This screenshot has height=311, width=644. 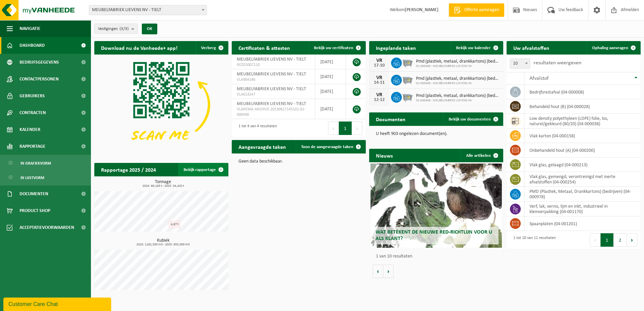 I want to click on div: Customer Care Chat, so click(x=54, y=8).